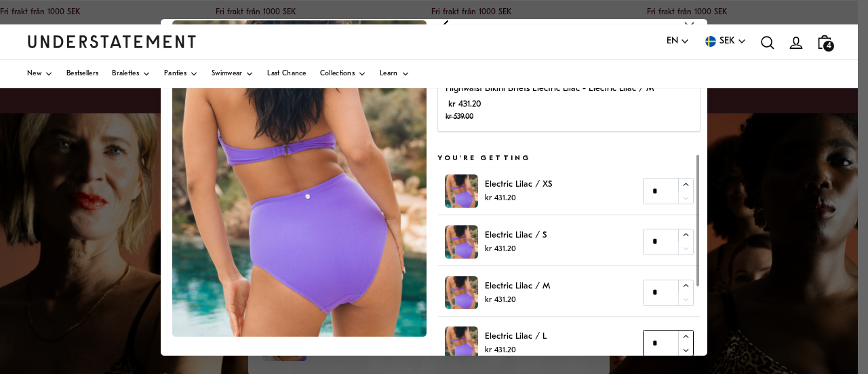  I want to click on span: Panties, so click(175, 74).